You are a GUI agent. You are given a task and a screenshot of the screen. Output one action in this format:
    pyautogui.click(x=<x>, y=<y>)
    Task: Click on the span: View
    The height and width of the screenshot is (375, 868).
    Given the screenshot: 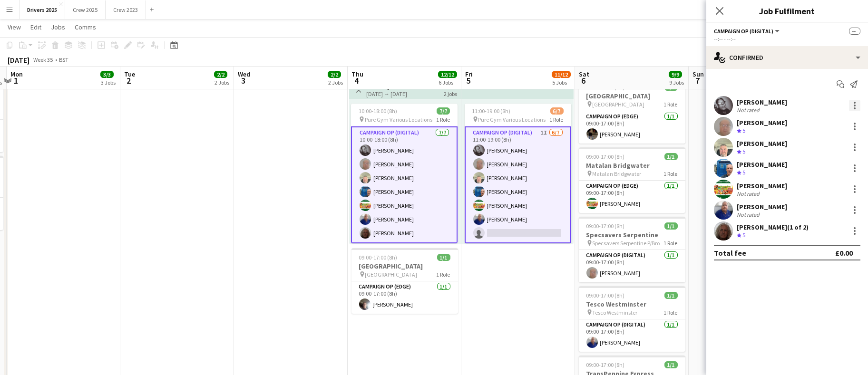 What is the action you would take?
    pyautogui.click(x=14, y=27)
    